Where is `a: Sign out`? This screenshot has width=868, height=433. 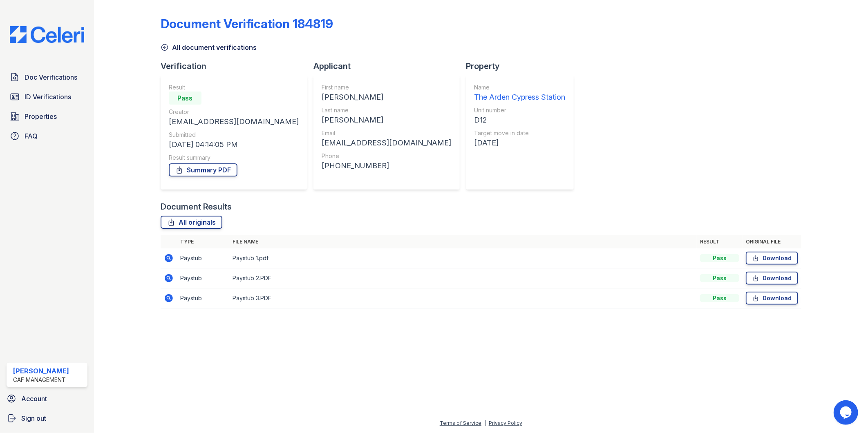
a: Sign out is located at coordinates (47, 418).